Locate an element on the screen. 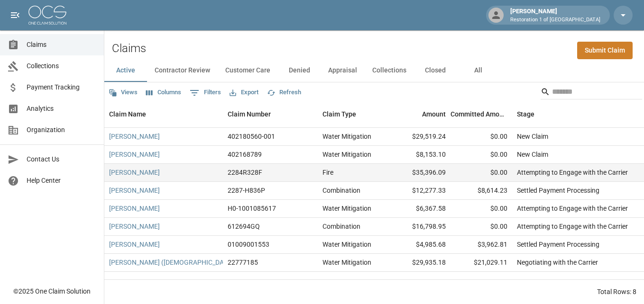 Image resolution: width=644 pixels, height=304 pixels. div: Stage is located at coordinates (526, 114).